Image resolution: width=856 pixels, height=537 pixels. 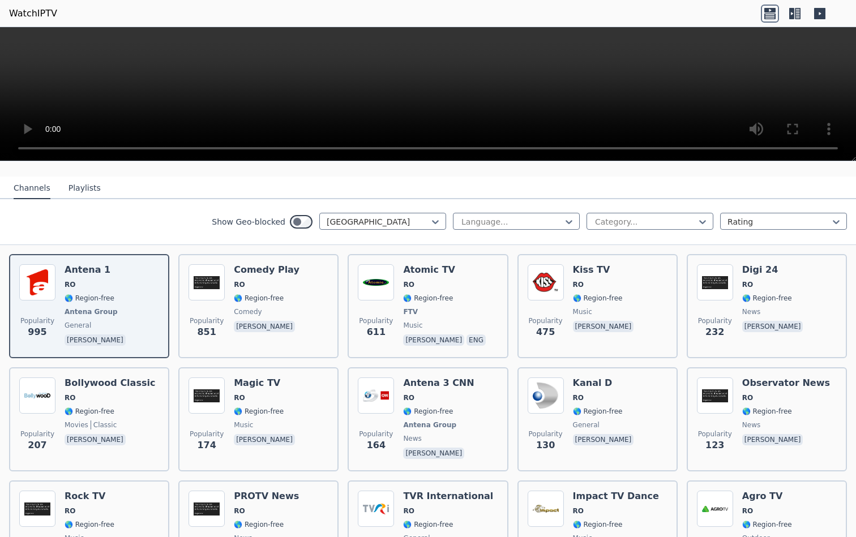 What do you see at coordinates (110, 383) in the screenshot?
I see `h6: Bollywood Classic` at bounding box center [110, 383].